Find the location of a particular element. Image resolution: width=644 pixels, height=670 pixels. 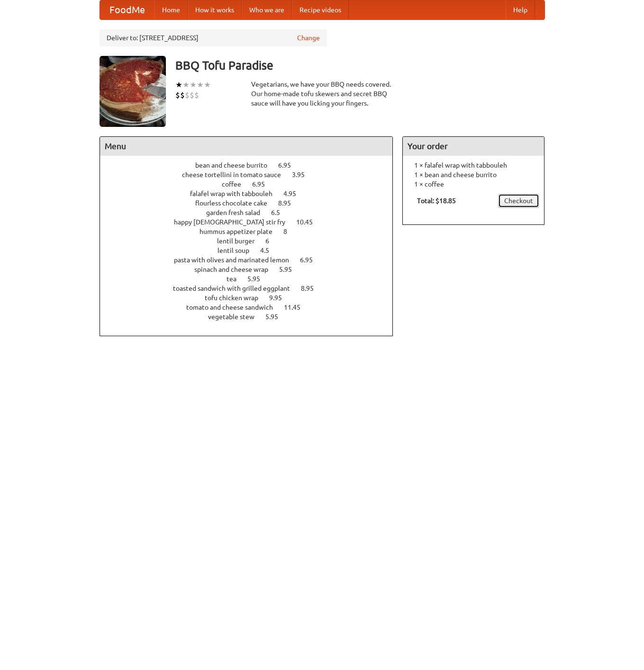

span: lentil soup is located at coordinates (238, 251).